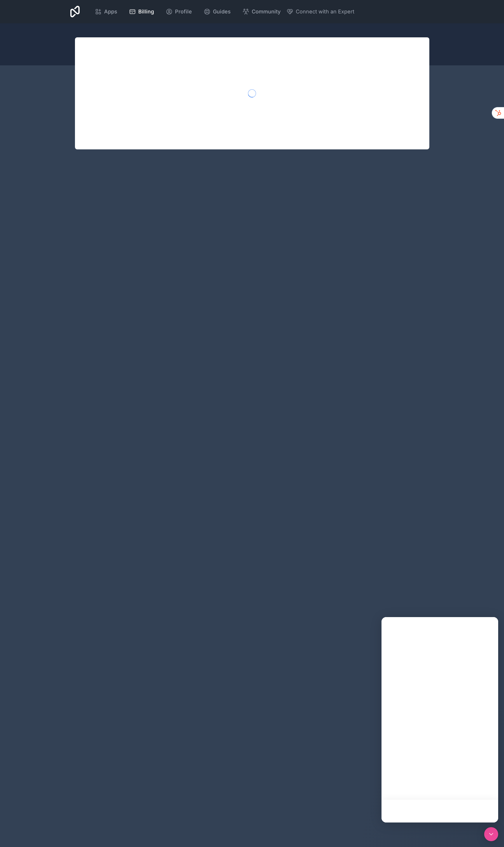 The width and height of the screenshot is (504, 847). I want to click on a: Profile, so click(179, 12).